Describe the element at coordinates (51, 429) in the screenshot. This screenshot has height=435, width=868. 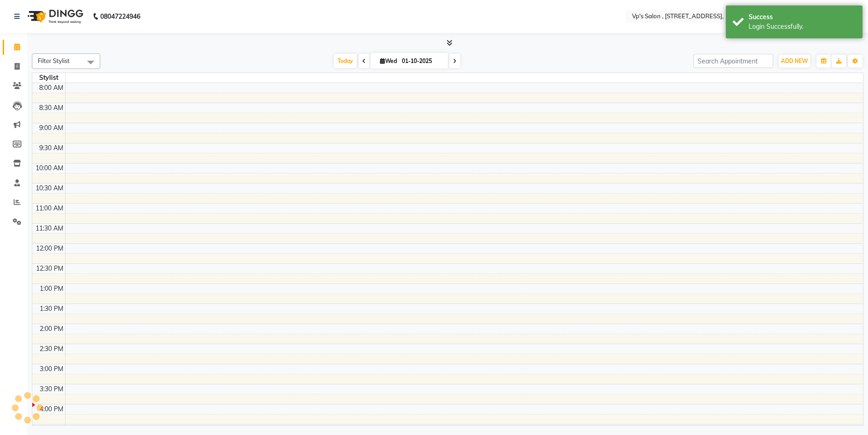
I see `div: 4:30 PM` at that location.